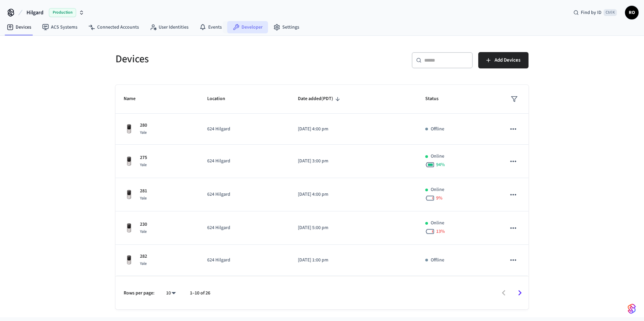 This screenshot has height=321, width=644. Describe the element at coordinates (143, 125) in the screenshot. I see `p: 280` at that location.